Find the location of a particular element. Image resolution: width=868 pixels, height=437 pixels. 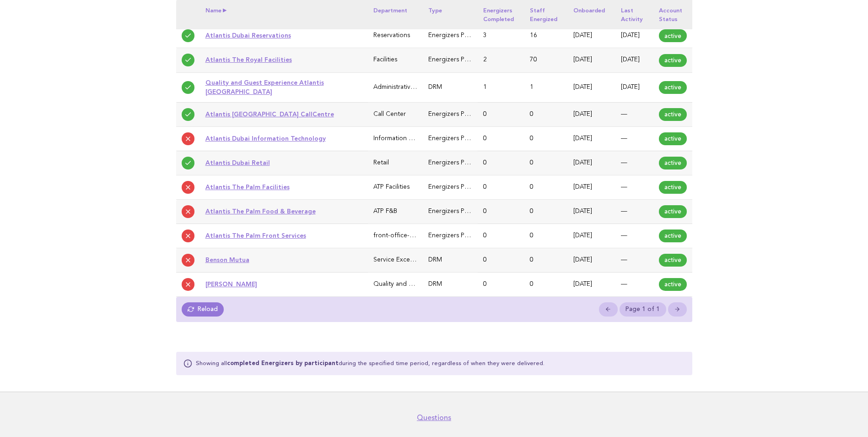

span: ATP F&B is located at coordinates (385, 211).